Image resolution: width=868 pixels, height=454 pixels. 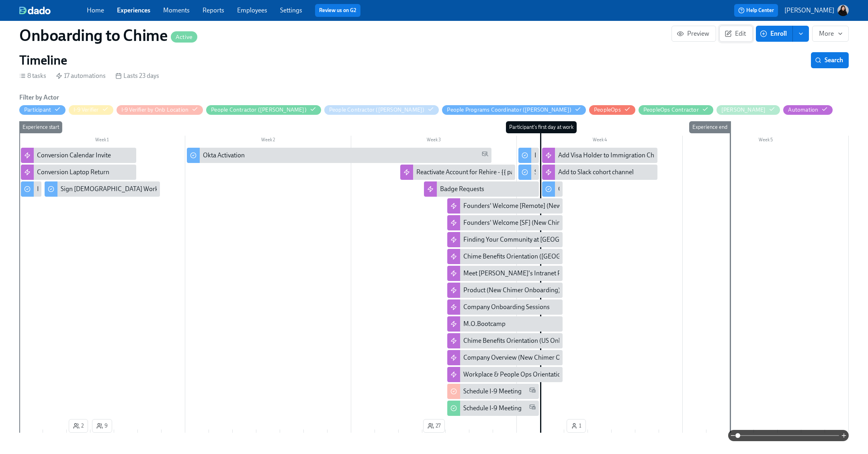 What do you see at coordinates (259, 109) in the screenshot?
I see `div: Hide People Contractor (Jessica)` at bounding box center [259, 109].